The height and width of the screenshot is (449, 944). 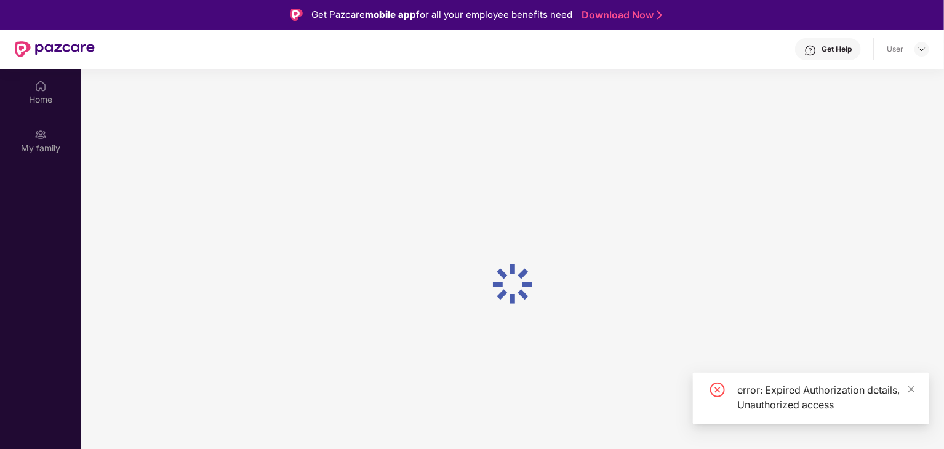 What do you see at coordinates (55, 49) in the screenshot?
I see `img: New Pazcare Logo` at bounding box center [55, 49].